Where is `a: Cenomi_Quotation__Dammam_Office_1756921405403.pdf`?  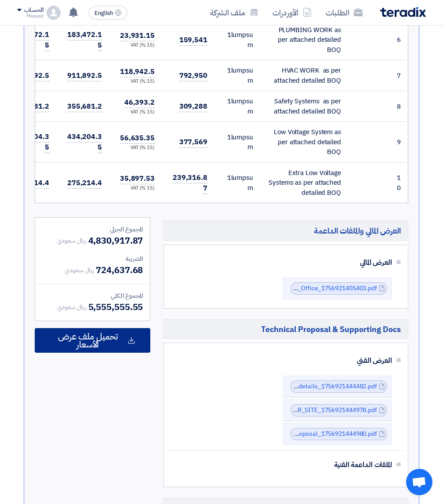
a: Cenomi_Quotation__Dammam_Office_1756921405403.pdf is located at coordinates (295, 288).